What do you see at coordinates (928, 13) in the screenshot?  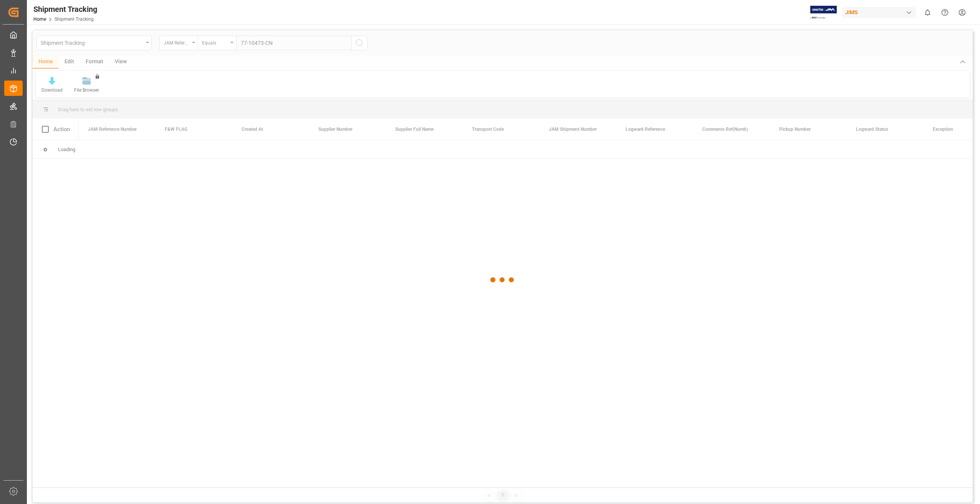 I see `button: show 0 new notifications` at bounding box center [928, 13].